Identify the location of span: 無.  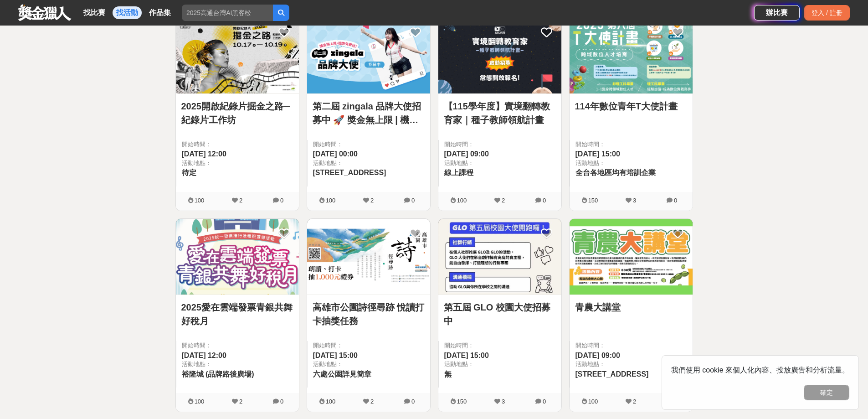
(448, 374).